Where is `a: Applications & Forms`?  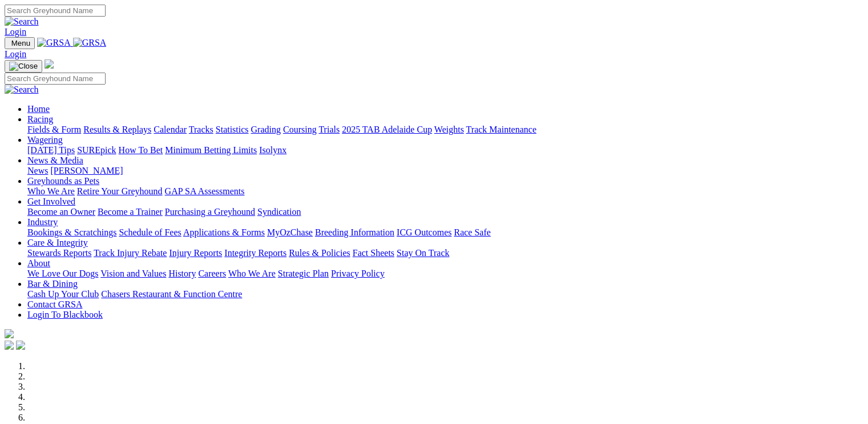 a: Applications & Forms is located at coordinates (224, 232).